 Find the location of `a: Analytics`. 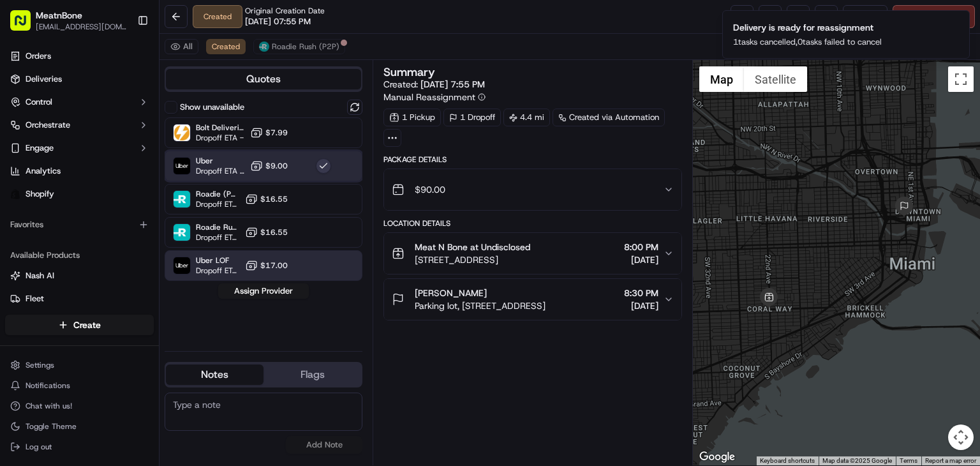

a: Analytics is located at coordinates (79, 171).